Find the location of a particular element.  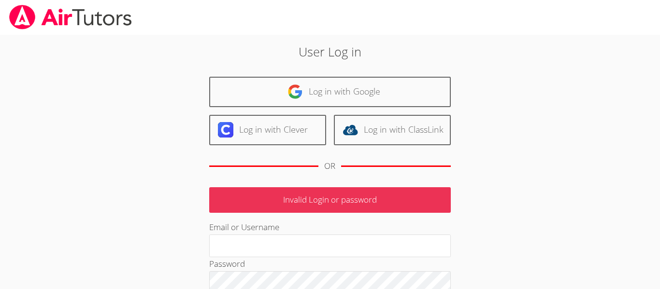

a: Log in with Google is located at coordinates (330, 92).